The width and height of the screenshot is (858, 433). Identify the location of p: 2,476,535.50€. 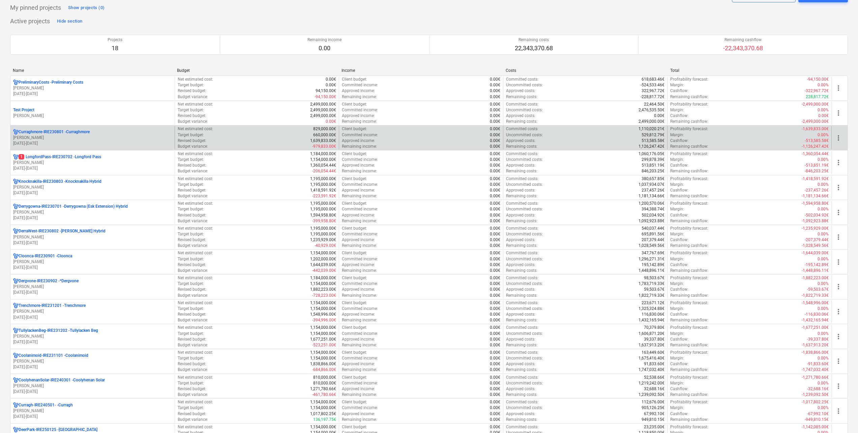
(651, 110).